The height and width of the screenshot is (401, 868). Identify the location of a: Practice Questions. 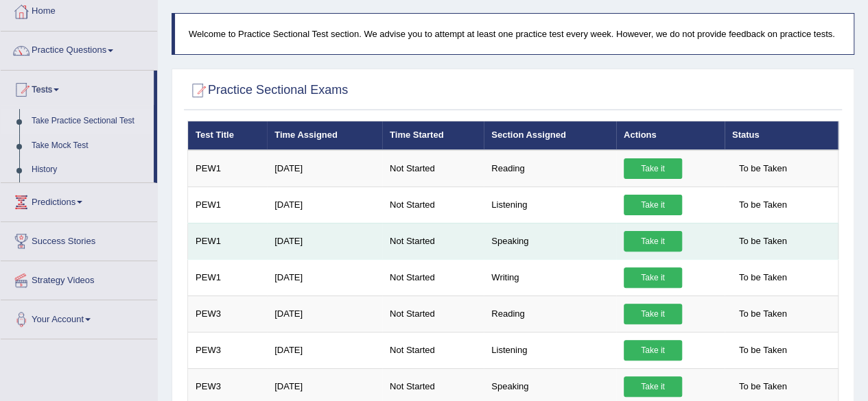
(79, 48).